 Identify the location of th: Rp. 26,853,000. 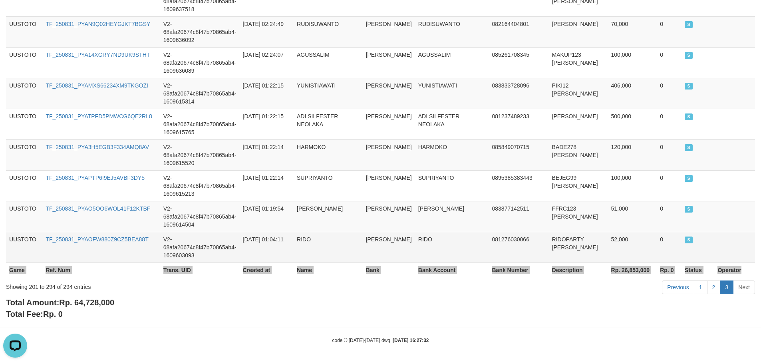
(632, 269).